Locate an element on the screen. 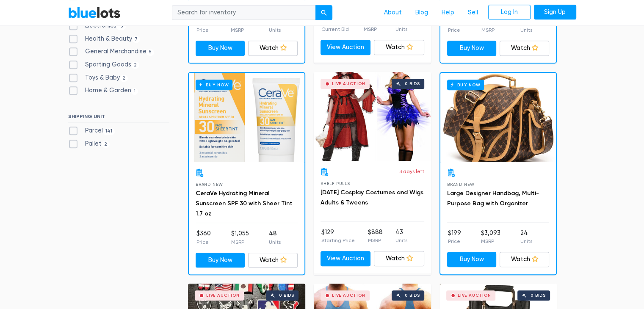 The image size is (644, 309). label: General Merchandise is located at coordinates (112, 52).